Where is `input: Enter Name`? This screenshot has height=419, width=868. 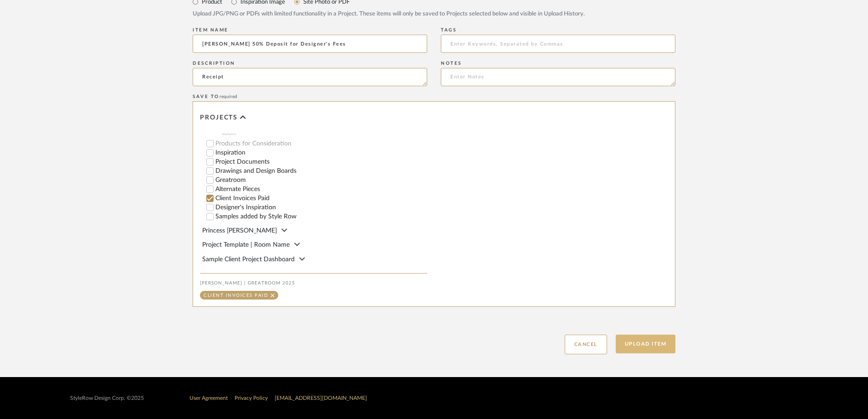
input: Enter Name is located at coordinates (310, 44).